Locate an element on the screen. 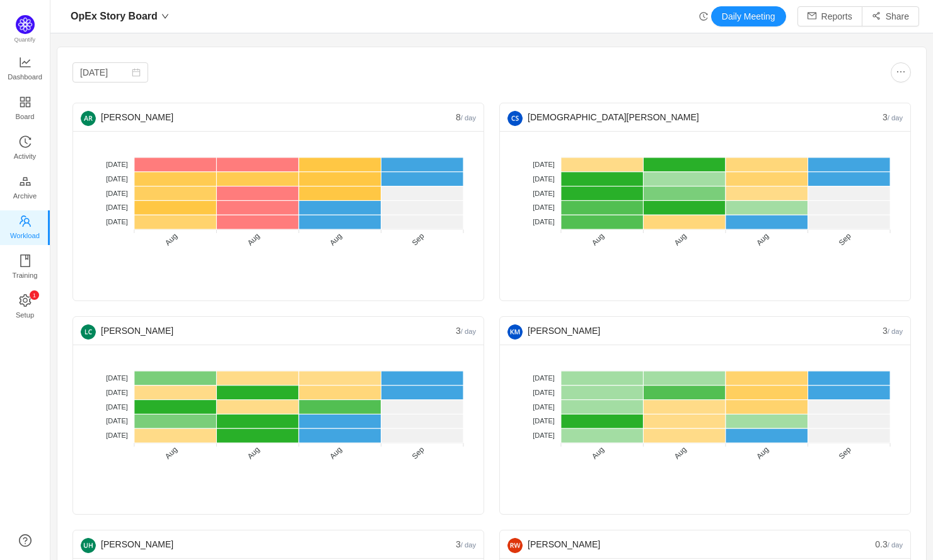  span: 8 is located at coordinates (466, 117).